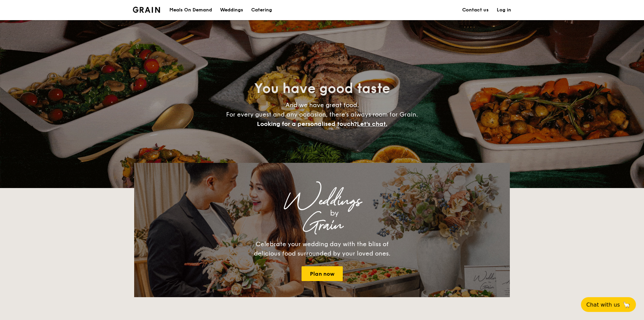  Describe the element at coordinates (372, 124) in the screenshot. I see `span: Let's chat.` at that location.